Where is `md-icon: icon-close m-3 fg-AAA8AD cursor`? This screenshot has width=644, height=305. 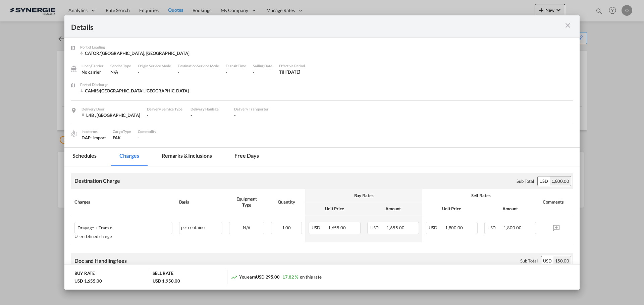 md-icon: icon-close m-3 fg-AAA8AD cursor is located at coordinates (568, 25).